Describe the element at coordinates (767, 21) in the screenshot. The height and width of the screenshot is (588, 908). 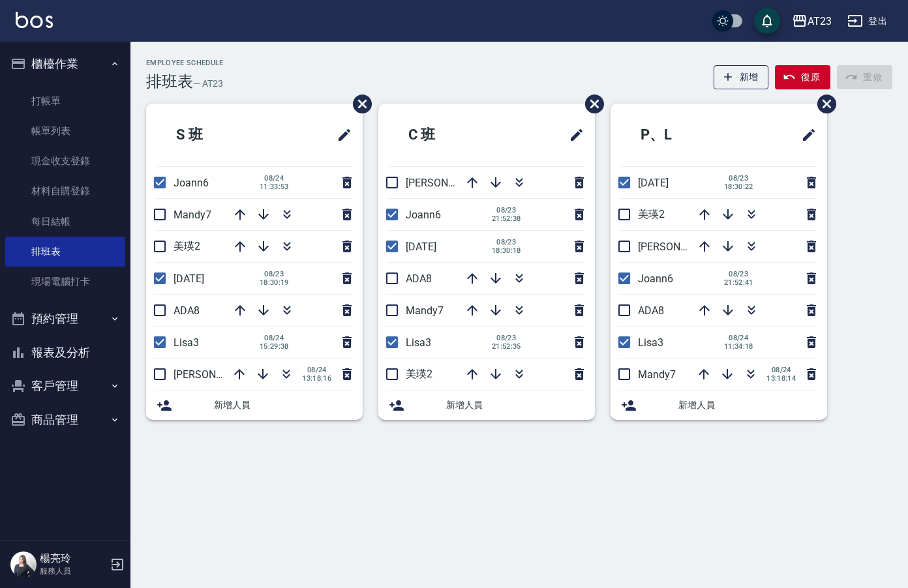
I see `button: save` at that location.